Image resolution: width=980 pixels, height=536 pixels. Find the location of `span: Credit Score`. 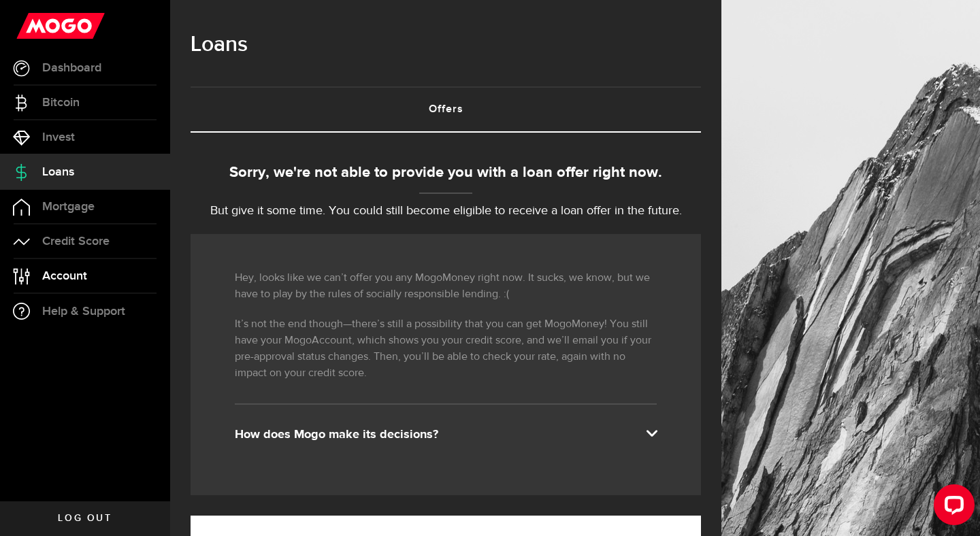

span: Credit Score is located at coordinates (75, 242).